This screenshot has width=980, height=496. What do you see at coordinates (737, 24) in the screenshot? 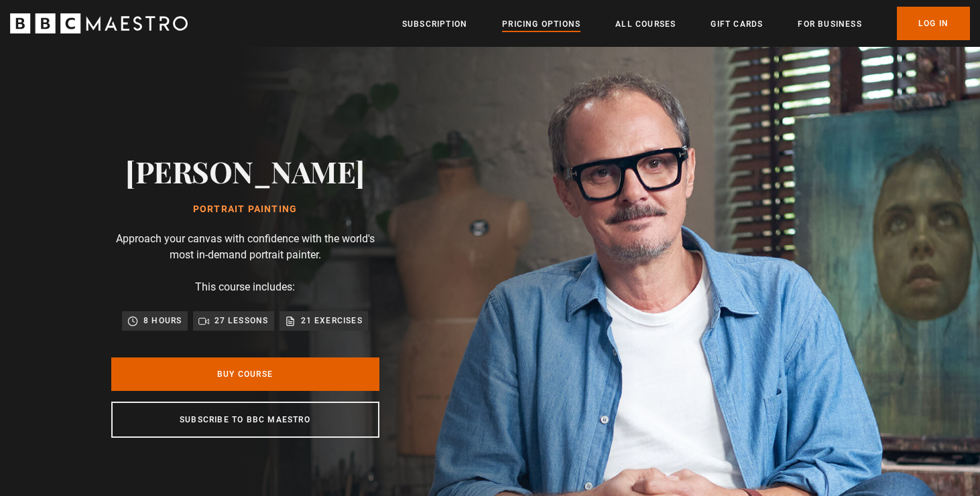
I see `a: Gift Cards` at bounding box center [737, 24].